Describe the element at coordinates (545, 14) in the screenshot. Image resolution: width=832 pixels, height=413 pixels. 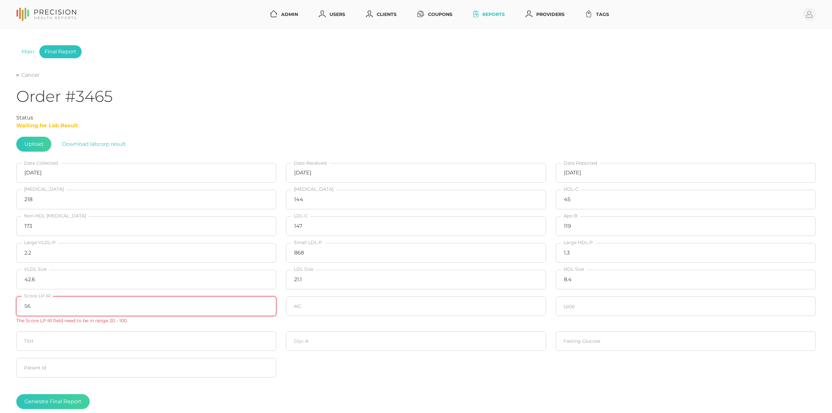
I see `a: Providers` at that location.